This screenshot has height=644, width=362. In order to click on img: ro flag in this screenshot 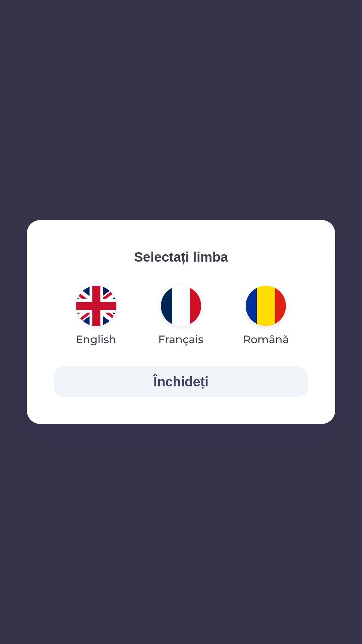, I will do `click(267, 306)`.